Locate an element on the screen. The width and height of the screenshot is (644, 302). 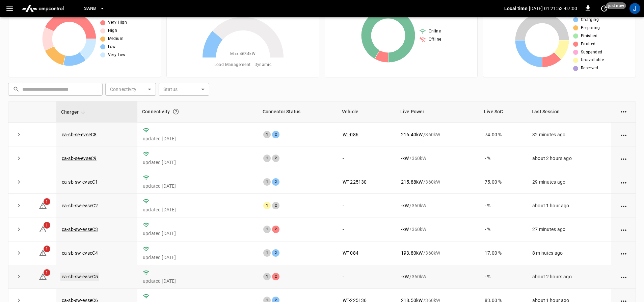
a: ca-sb-sw-evseC5 is located at coordinates (79, 276).